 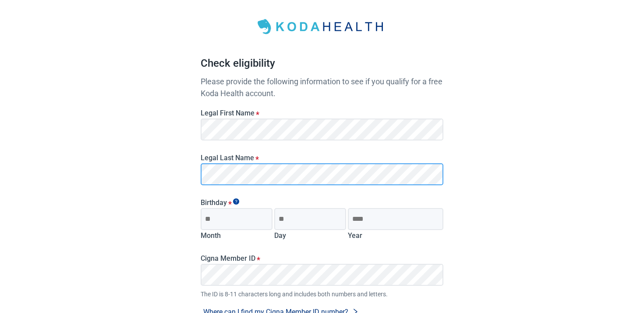 I want to click on span: The ID is 8-11 characters long and includes both numbers and letters., so click(x=322, y=294).